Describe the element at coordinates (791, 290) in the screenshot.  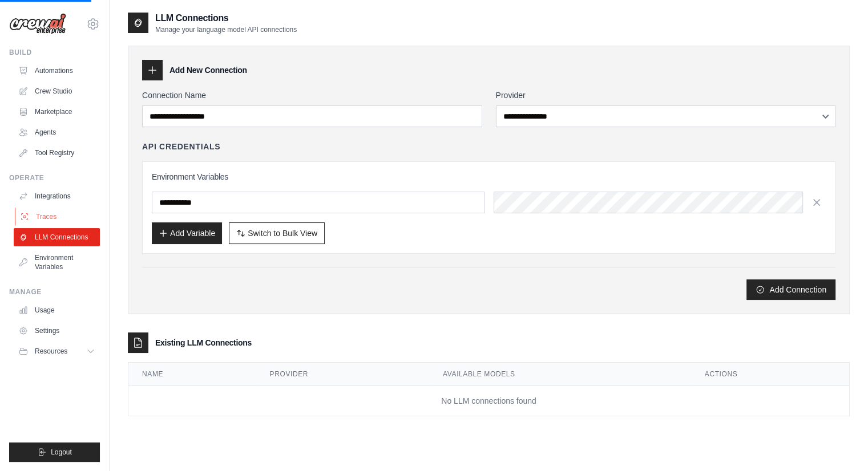
I see `button: Add Connection` at that location.